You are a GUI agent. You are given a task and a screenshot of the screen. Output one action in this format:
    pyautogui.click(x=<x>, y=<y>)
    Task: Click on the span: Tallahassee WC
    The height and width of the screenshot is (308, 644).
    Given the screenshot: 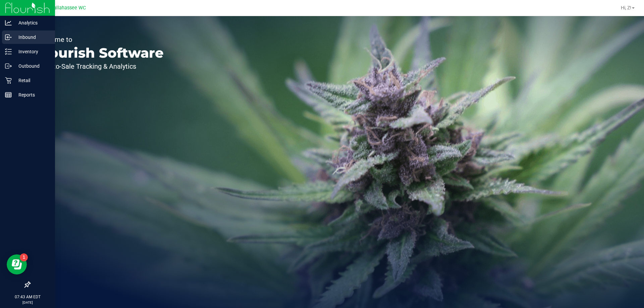 What is the action you would take?
    pyautogui.click(x=69, y=8)
    